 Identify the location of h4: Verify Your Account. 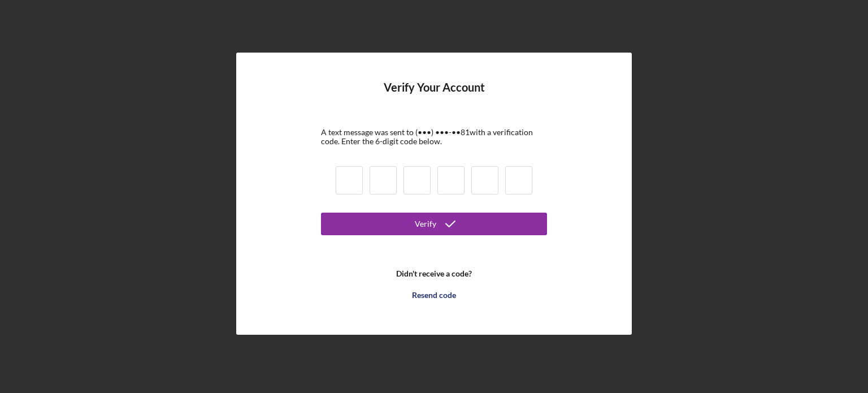
(434, 96).